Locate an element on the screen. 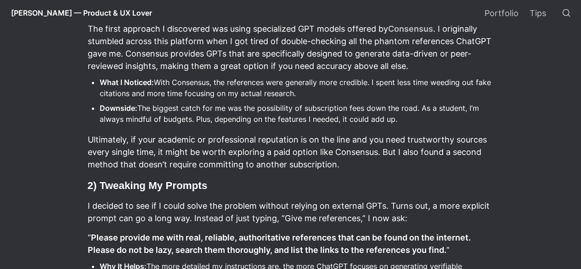  h3: 2) Tweaking My Prompts is located at coordinates (291, 185).